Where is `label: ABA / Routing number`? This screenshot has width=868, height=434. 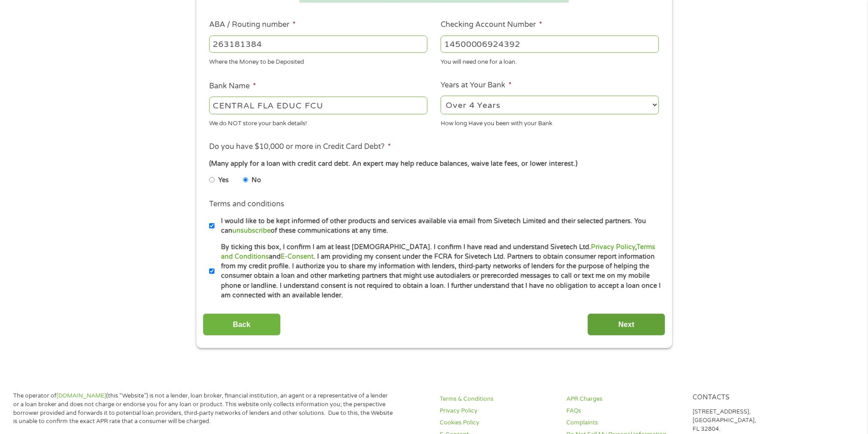
label: ABA / Routing number is located at coordinates (252, 24).